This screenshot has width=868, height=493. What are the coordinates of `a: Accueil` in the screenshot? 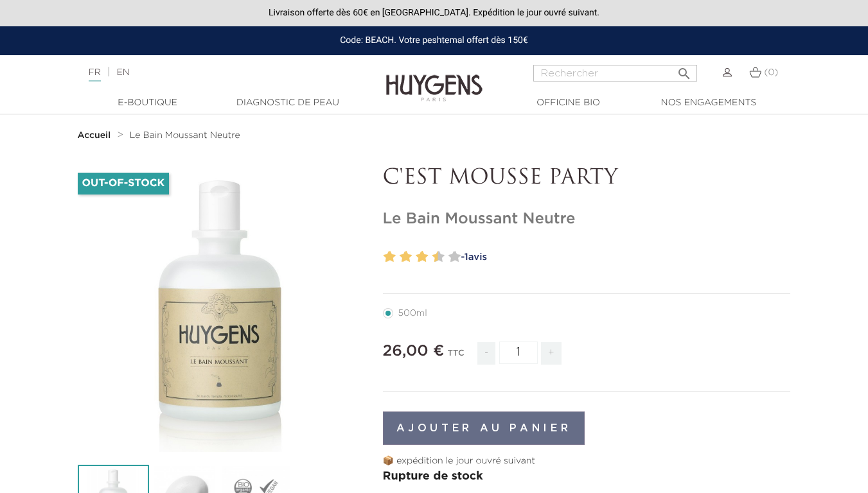 It's located at (96, 135).